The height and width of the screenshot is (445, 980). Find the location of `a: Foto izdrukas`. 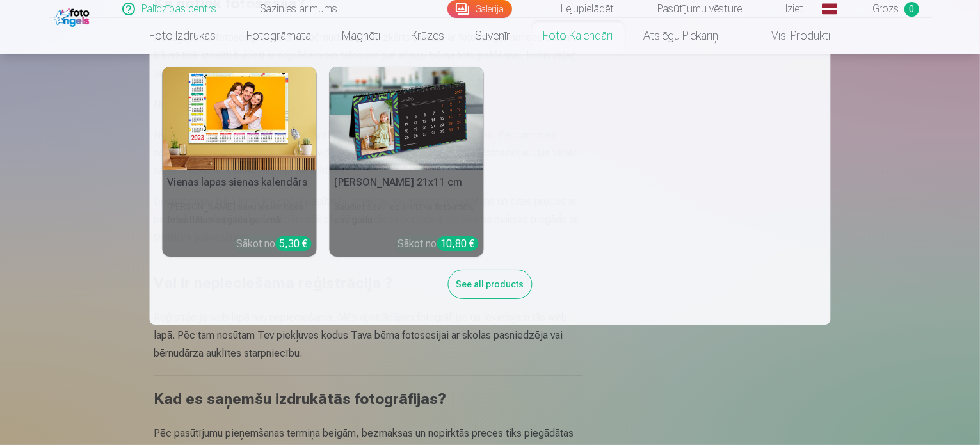

a: Foto izdrukas is located at coordinates (183, 36).